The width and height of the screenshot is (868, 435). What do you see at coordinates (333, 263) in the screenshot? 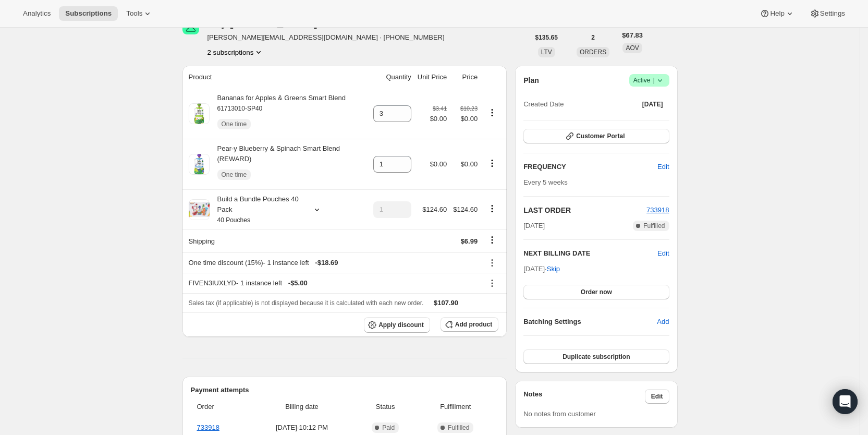
I see `div: One time discount (15%) - 1 instance left` at bounding box center [333, 263].